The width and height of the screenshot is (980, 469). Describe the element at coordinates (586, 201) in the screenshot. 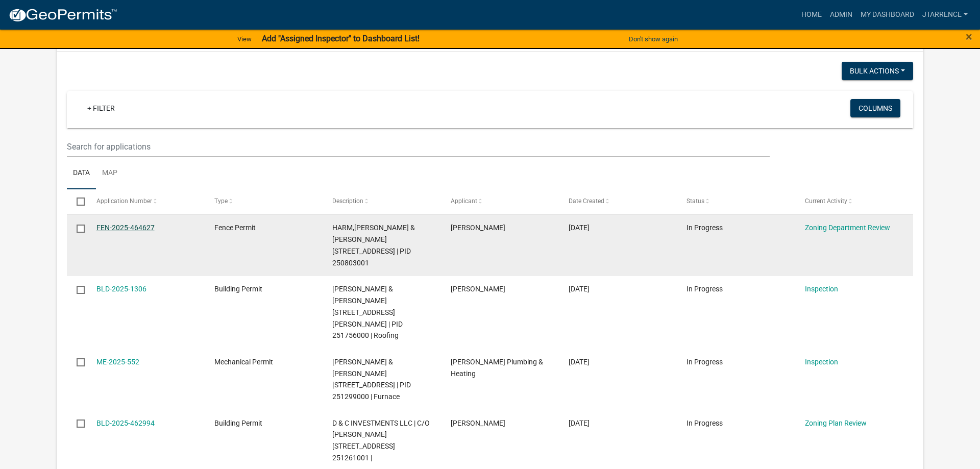

I see `span: Date Created` at that location.